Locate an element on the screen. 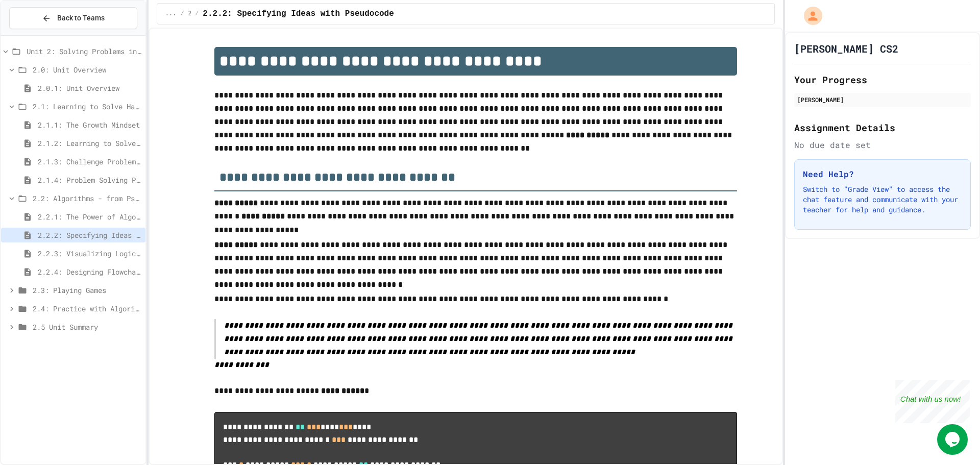 The width and height of the screenshot is (980, 465). button: Back to Teams is located at coordinates (73, 18).